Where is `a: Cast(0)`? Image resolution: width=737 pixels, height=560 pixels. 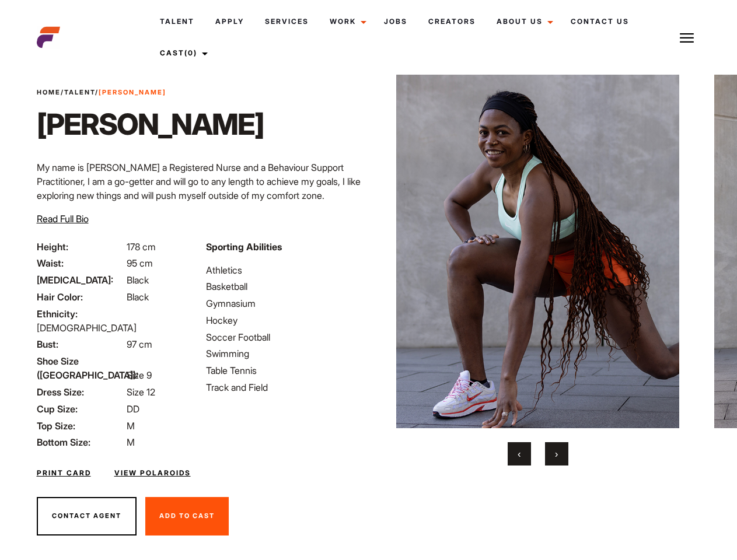
a: Cast(0) is located at coordinates (182, 53).